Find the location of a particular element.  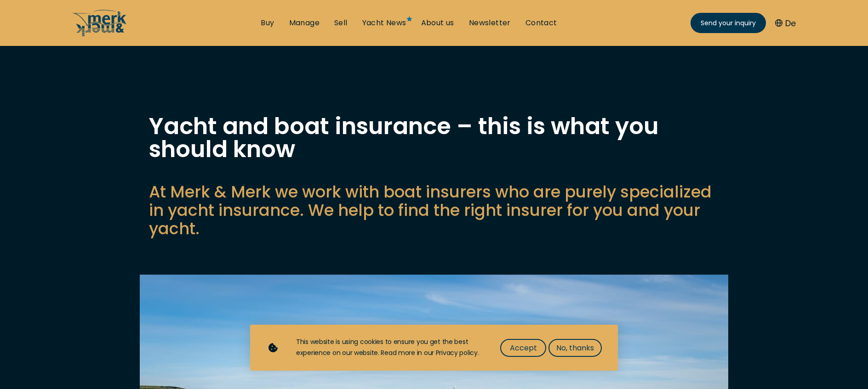

button: Accept is located at coordinates (523, 348).